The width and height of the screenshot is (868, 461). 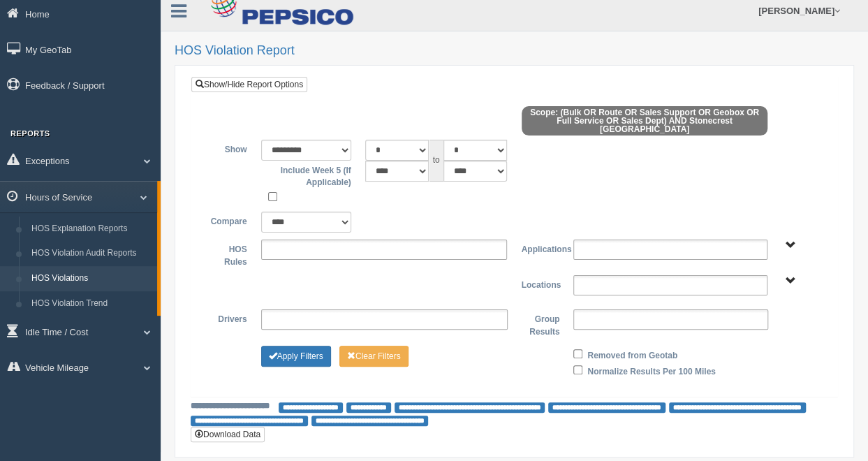 I want to click on a: HOS Explanation Reports, so click(x=91, y=229).